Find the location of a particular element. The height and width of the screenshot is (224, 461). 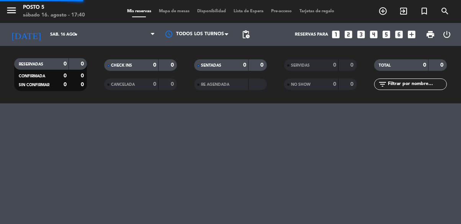

i: filter_list is located at coordinates (383, 84).